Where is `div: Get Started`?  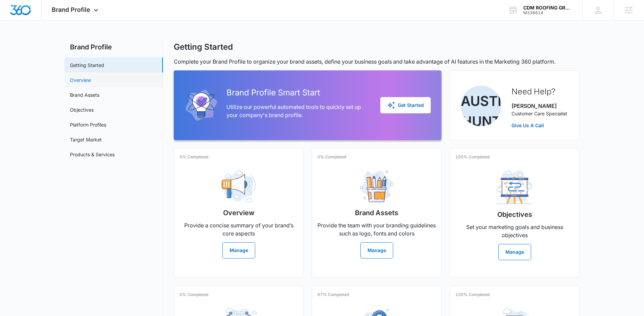 div: Get Started is located at coordinates (406, 105).